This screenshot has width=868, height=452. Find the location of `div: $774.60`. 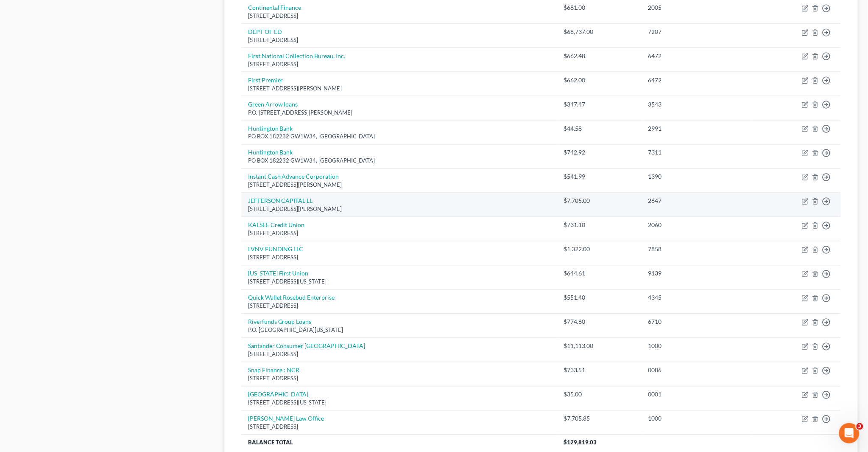

div: $774.60 is located at coordinates (599, 322).